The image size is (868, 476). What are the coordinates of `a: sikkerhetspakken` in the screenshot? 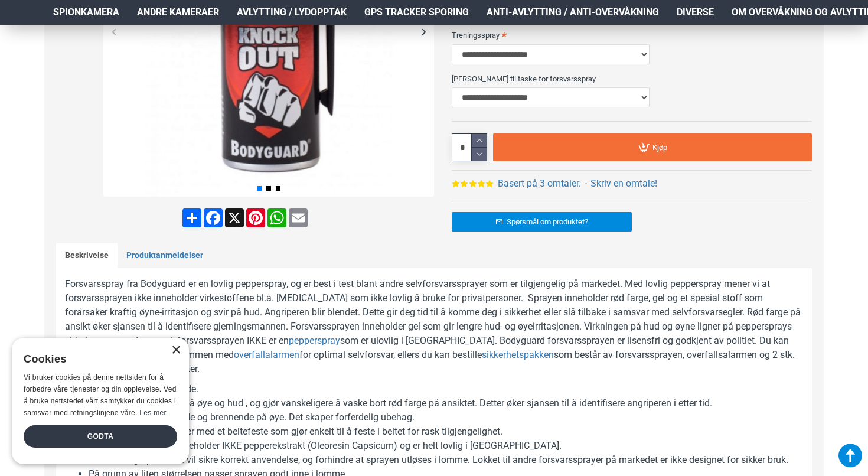 It's located at (517, 355).